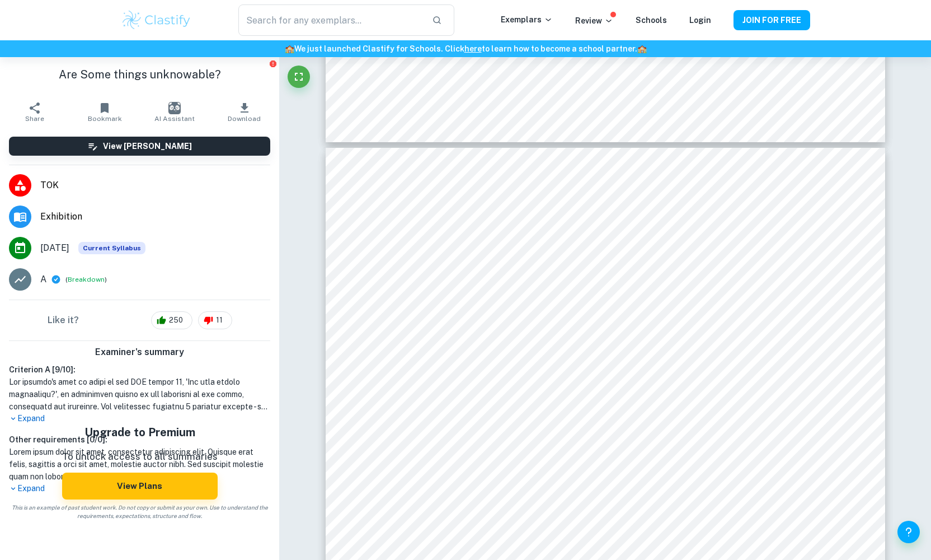 The width and height of the screenshot is (931, 560). I want to click on button: Fullscreen, so click(299, 77).